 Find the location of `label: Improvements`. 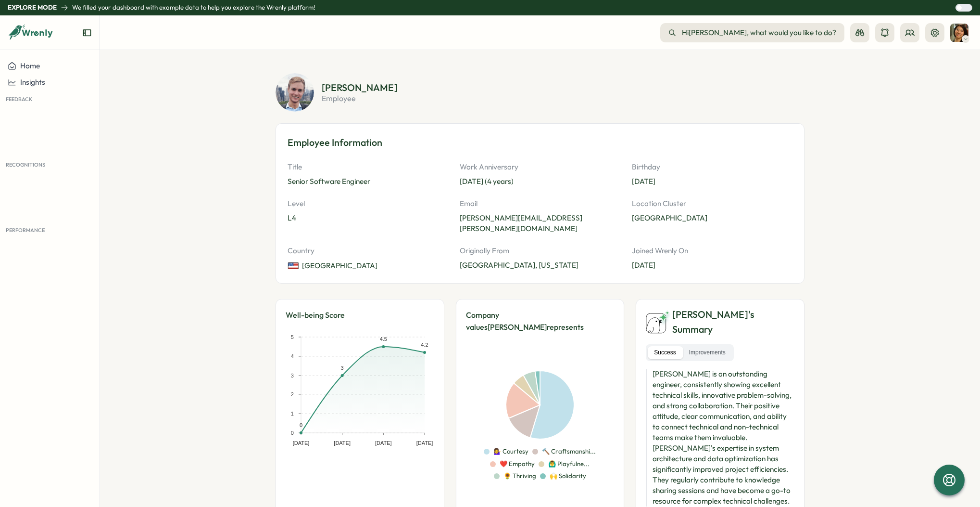

label: Improvements is located at coordinates (707, 352).